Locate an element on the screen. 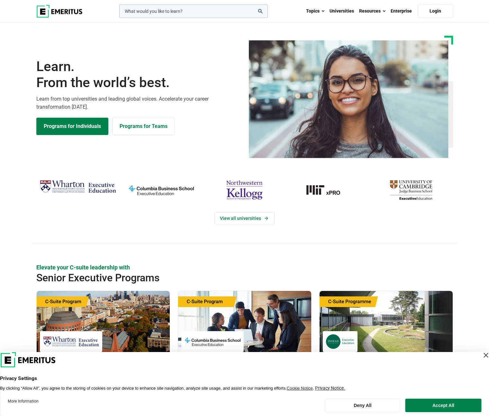  a: View Universities is located at coordinates (244, 218).